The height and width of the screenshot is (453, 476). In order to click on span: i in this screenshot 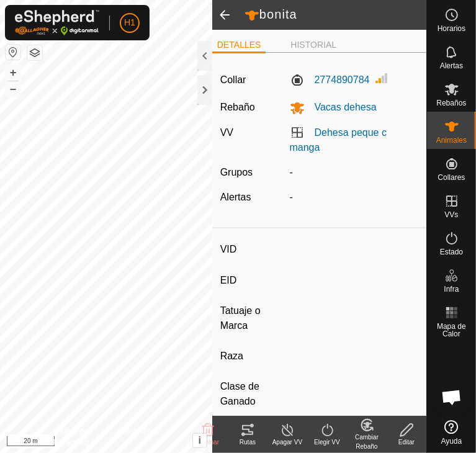, I will do `click(200, 440)`.